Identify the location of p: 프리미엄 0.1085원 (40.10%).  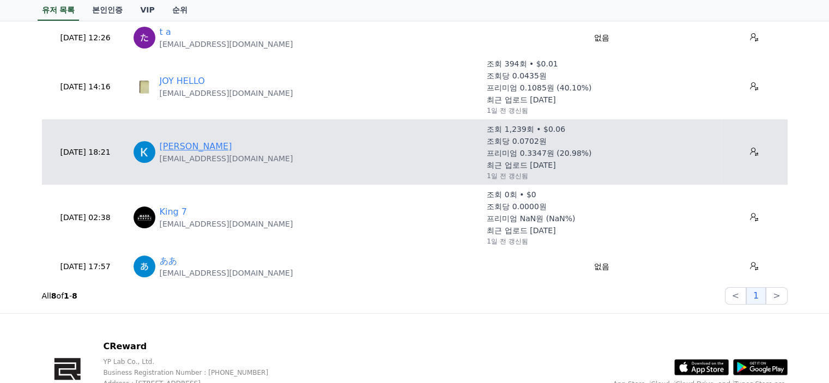
(539, 88).